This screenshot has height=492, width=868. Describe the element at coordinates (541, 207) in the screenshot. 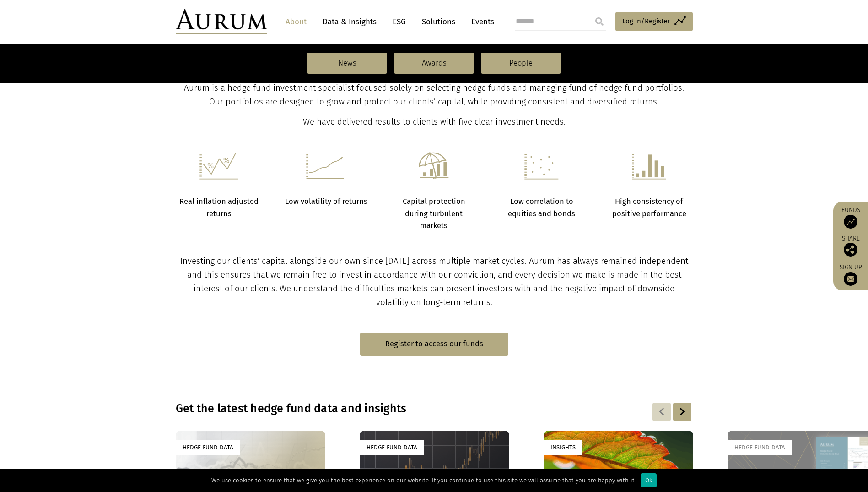

I see `strong: Low correlation to equities and bonds` at that location.